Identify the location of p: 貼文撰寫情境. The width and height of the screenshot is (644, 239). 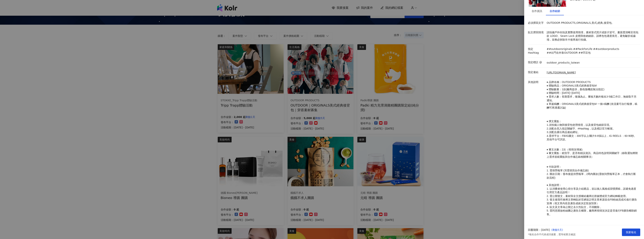
(536, 33).